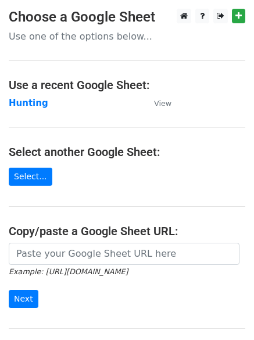 This screenshot has height=340, width=254. Describe the element at coordinates (127, 17) in the screenshot. I see `h3: Choose a Google Sheet` at that location.